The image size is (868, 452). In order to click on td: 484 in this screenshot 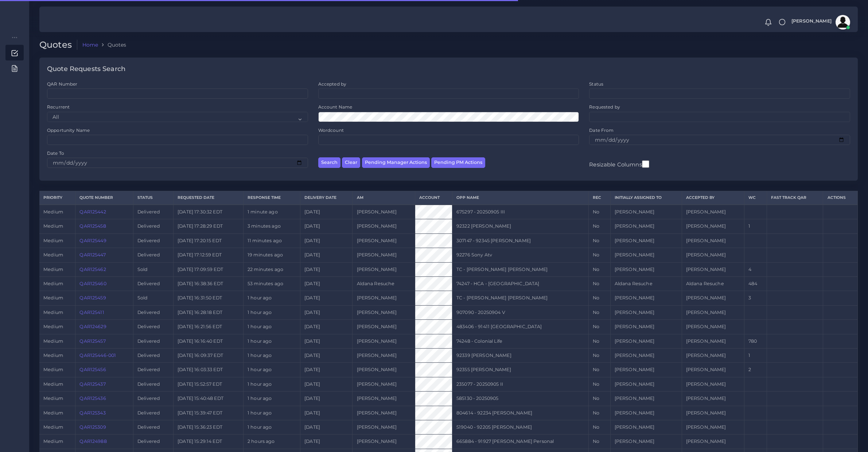, I will do `click(756, 283)`.